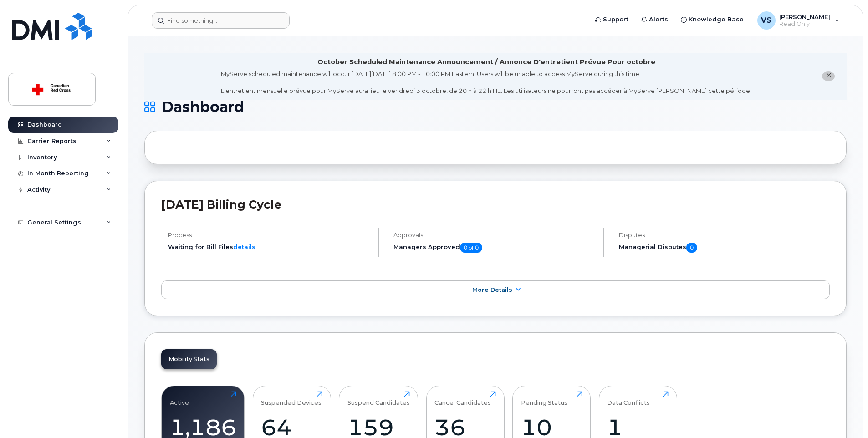  Describe the element at coordinates (269, 235) in the screenshot. I see `h4: Process` at that location.